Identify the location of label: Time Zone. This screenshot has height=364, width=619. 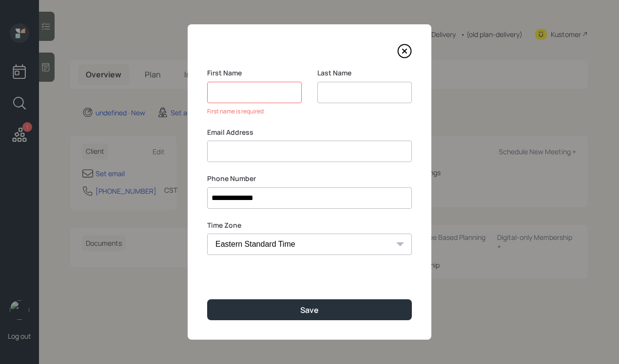
(310, 226).